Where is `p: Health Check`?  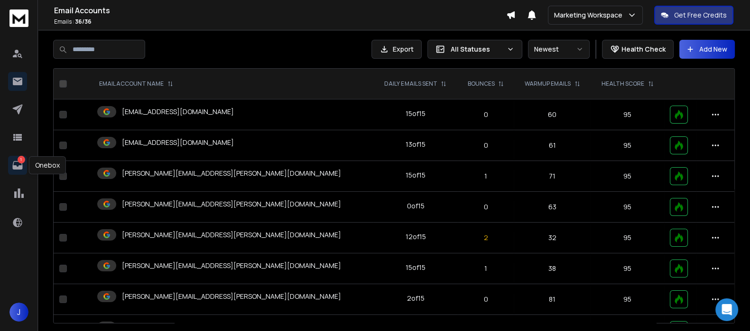
p: Health Check is located at coordinates (643, 49).